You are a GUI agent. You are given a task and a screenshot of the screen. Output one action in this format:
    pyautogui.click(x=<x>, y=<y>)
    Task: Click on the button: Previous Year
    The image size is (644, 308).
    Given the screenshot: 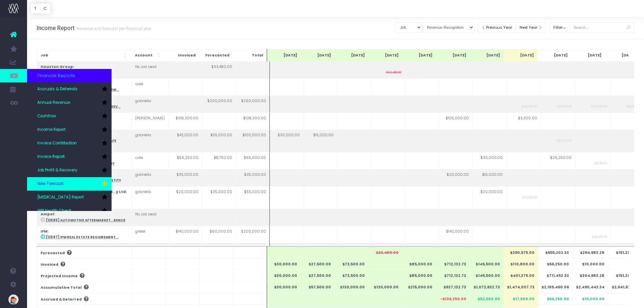 What is the action you would take?
    pyautogui.click(x=497, y=27)
    